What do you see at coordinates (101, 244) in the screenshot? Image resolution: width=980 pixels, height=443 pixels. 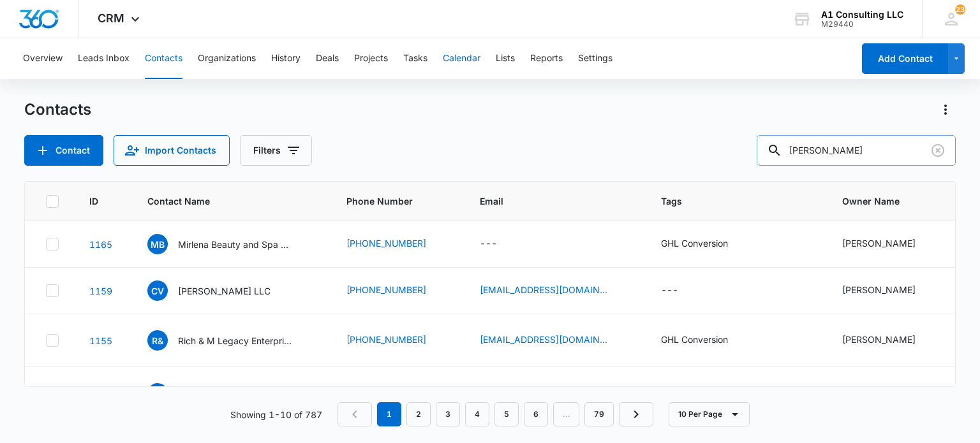 I see `a: Navigate to contact details page for Mirlena Beauty and Spa LLC` at bounding box center [101, 244].